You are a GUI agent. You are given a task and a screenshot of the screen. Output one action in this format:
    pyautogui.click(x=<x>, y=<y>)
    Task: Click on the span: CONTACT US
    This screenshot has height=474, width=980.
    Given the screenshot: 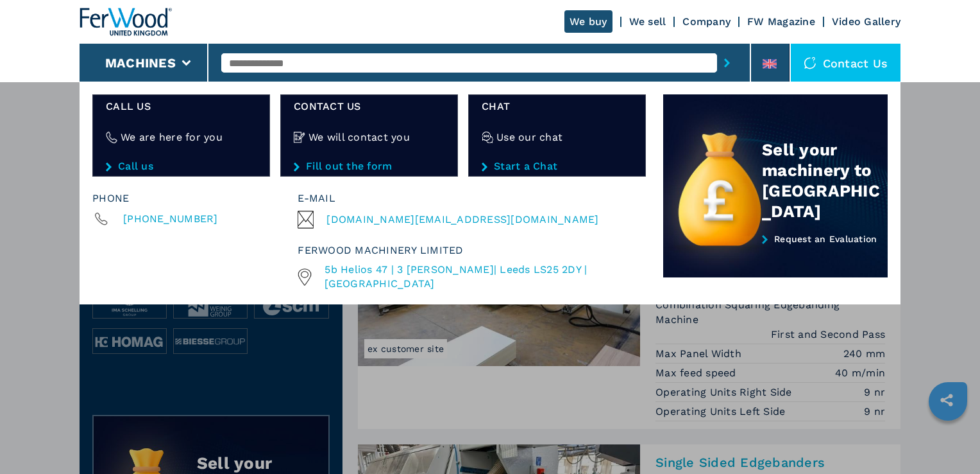 What is the action you would take?
    pyautogui.click(x=369, y=106)
    